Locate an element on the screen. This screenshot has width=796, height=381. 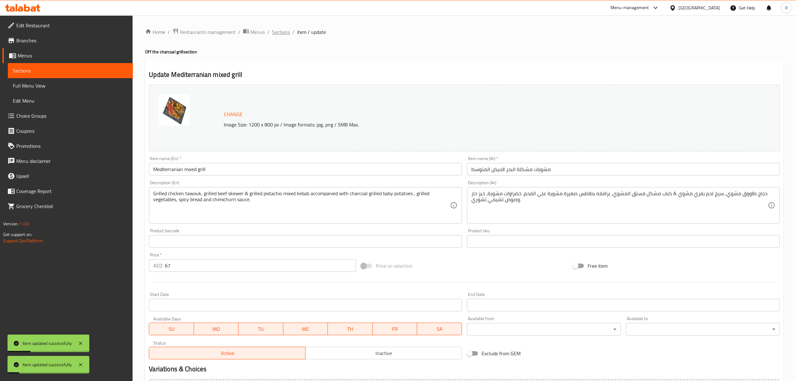
span: Free item is located at coordinates (598, 266).